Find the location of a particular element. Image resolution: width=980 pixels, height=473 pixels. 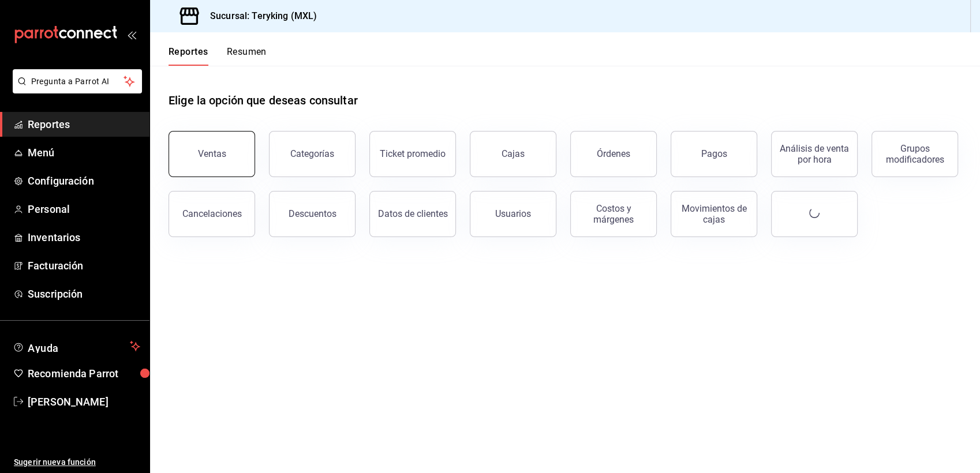

button: Resumen is located at coordinates (247, 56).